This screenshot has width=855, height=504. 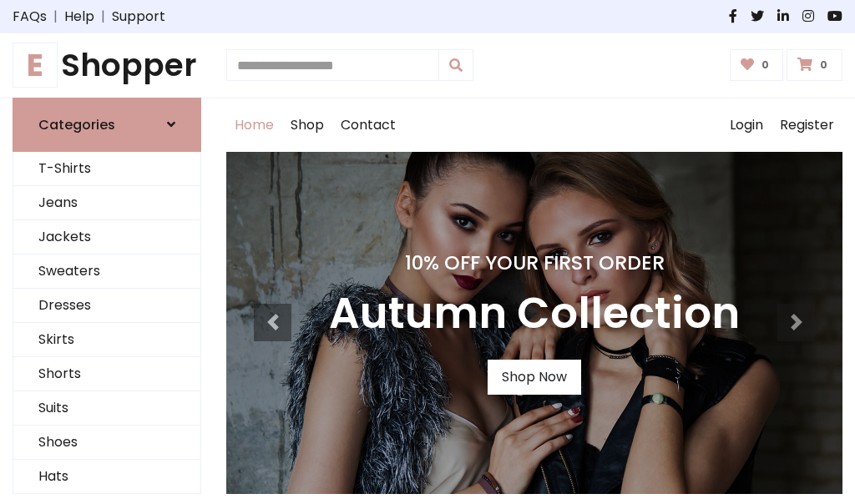 I want to click on a: EShopper, so click(x=107, y=65).